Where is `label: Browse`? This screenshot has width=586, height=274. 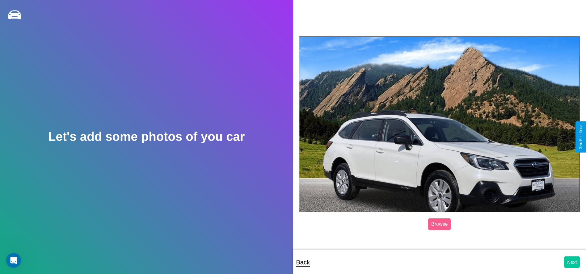 label: Browse is located at coordinates (440, 224).